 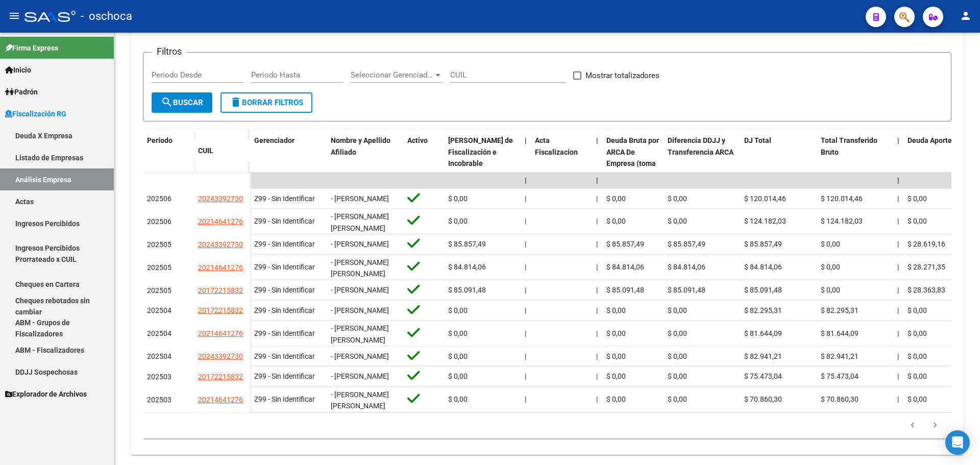 I want to click on span: $ 124.182,03, so click(x=842, y=221).